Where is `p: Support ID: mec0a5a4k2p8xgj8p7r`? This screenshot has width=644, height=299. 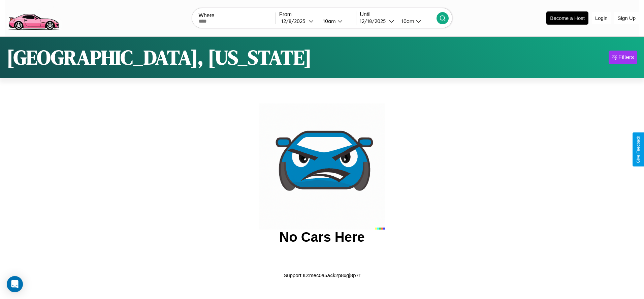
p: Support ID: mec0a5a4k2p8xgj8p7r is located at coordinates (322, 275).